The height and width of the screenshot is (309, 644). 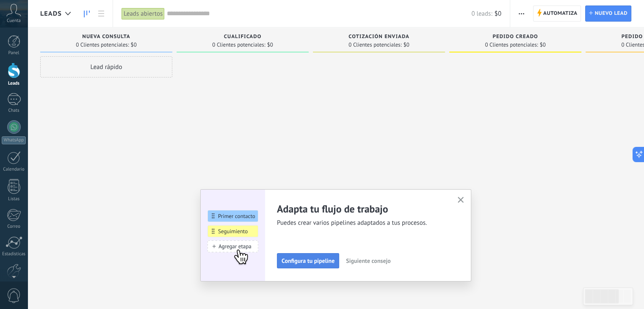 I want to click on div: Chats, so click(x=14, y=110).